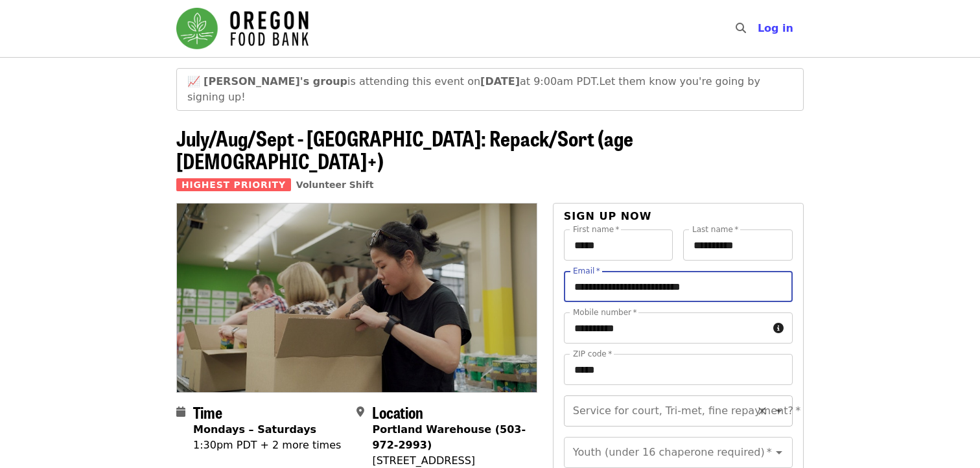 The height and width of the screenshot is (468, 980). Describe the element at coordinates (608, 216) in the screenshot. I see `span: Sign up now` at that location.